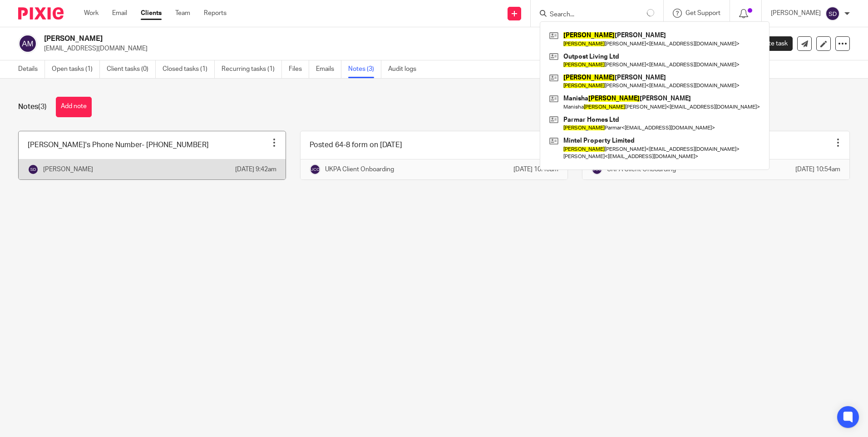 The image size is (868, 437). Describe the element at coordinates (42, 107) in the screenshot. I see `span: (3)` at that location.